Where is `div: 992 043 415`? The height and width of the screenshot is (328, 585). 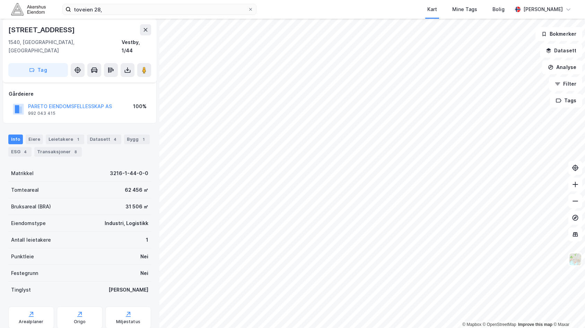 div: 992 043 415 is located at coordinates (42, 113).